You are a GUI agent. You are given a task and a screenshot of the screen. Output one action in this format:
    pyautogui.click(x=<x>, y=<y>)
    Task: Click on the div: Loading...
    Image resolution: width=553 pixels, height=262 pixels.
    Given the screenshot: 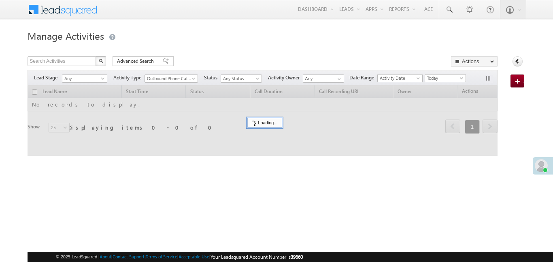 What is the action you would take?
    pyautogui.click(x=264, y=123)
    